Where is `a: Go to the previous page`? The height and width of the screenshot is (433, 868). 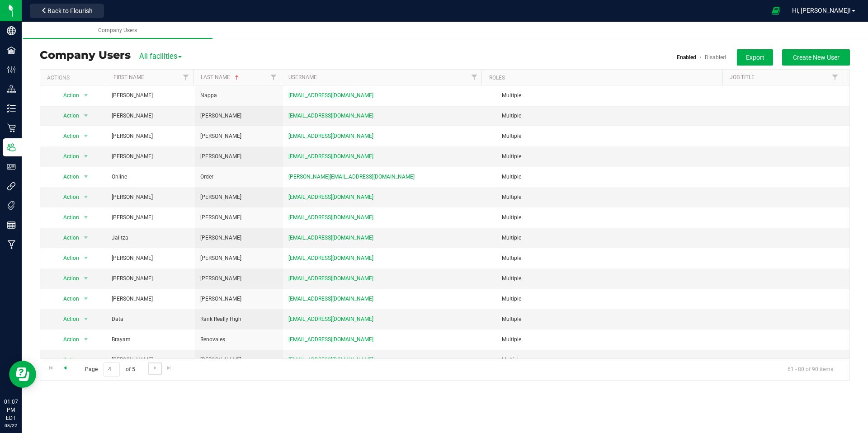
a: Go to the previous page is located at coordinates (65, 368).